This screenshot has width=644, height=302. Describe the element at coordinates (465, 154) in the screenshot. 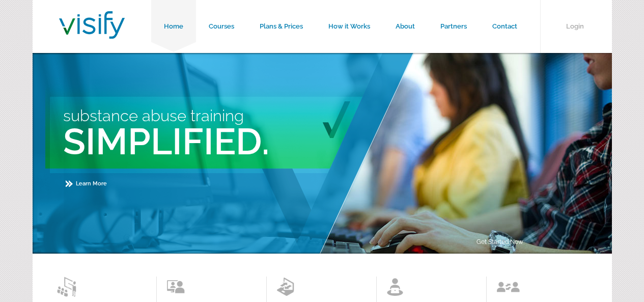

I see `img: Main Image` at that location.